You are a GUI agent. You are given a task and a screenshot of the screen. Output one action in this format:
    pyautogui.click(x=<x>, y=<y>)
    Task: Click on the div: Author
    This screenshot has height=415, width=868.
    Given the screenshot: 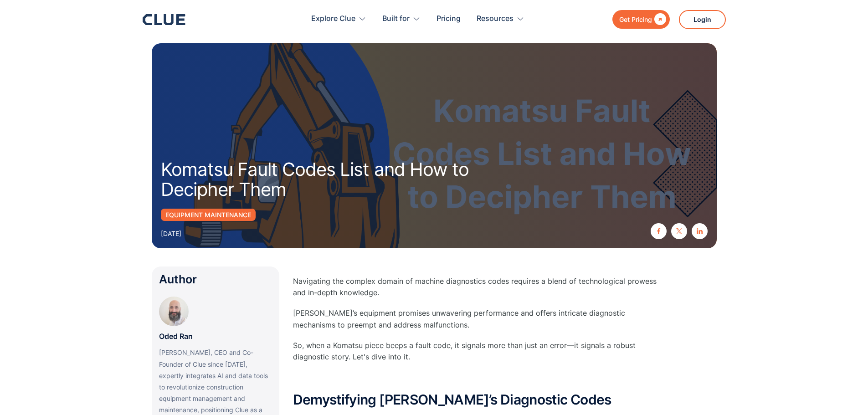 What is the action you would take?
    pyautogui.click(x=215, y=279)
    